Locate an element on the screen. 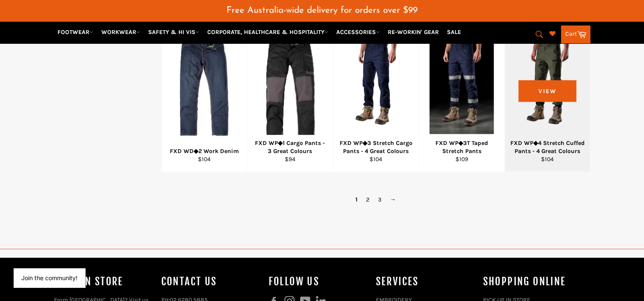 The height and width of the screenshot is (301, 644). a: RE-WORKIN' GEAR is located at coordinates (413, 32).